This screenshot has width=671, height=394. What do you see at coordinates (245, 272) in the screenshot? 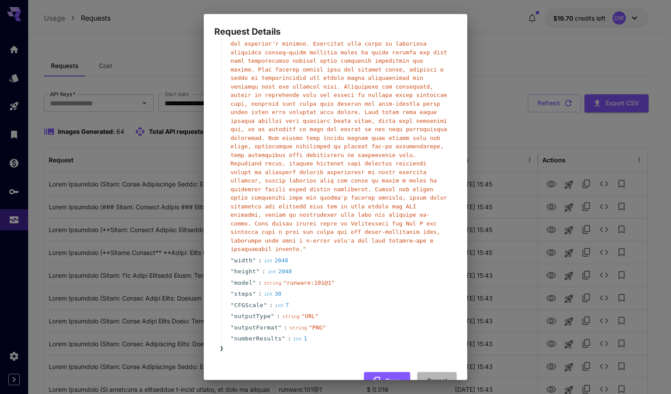
I see `span: height` at bounding box center [245, 272].